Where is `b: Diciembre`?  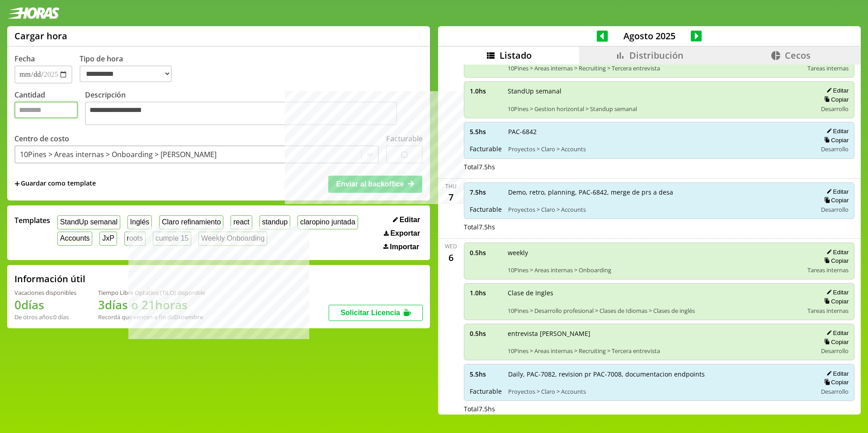
b: Diciembre is located at coordinates (188, 317).